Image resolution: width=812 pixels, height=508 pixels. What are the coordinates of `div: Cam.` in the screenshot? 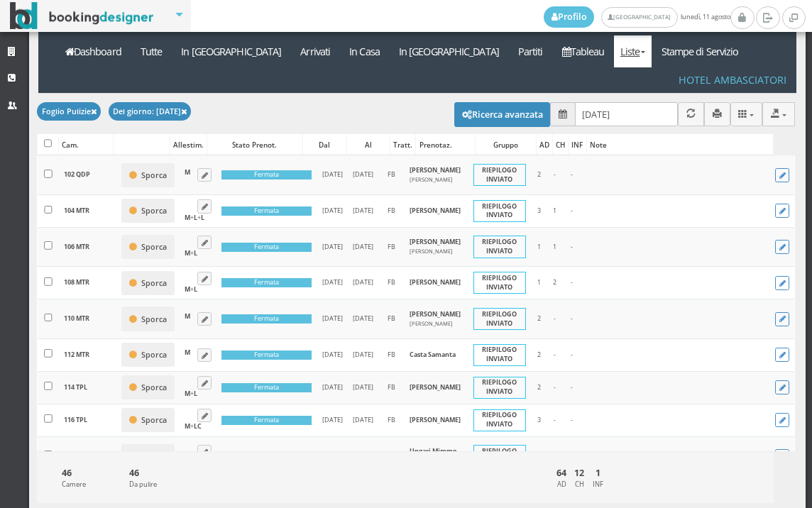 It's located at (85, 145).